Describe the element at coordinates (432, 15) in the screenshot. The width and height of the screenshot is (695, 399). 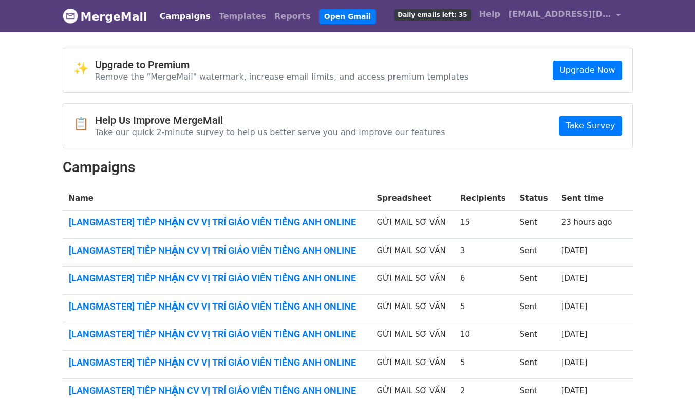
I see `span: Daily emails left: 35` at that location.